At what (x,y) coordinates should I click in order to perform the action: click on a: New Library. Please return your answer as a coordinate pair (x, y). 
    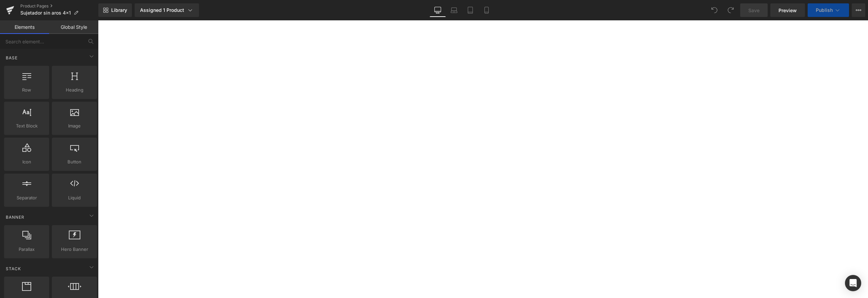
    Looking at the image, I should click on (115, 10).